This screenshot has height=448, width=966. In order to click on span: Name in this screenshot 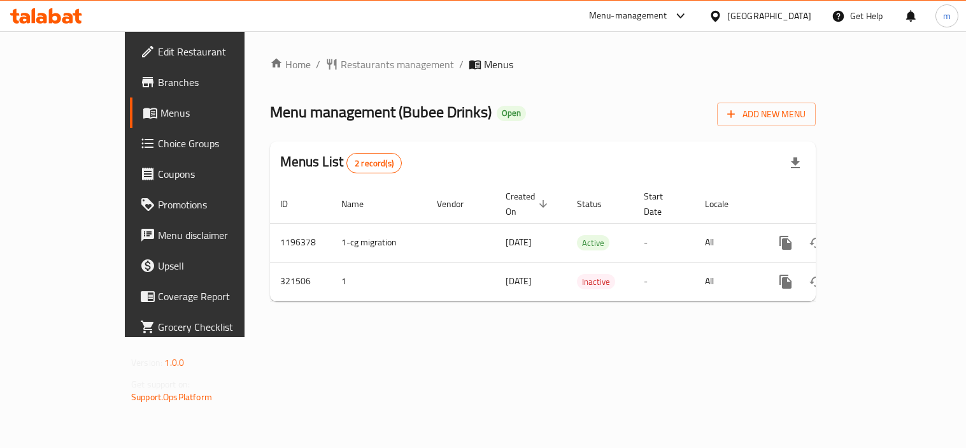, I will do `click(360, 204)`.